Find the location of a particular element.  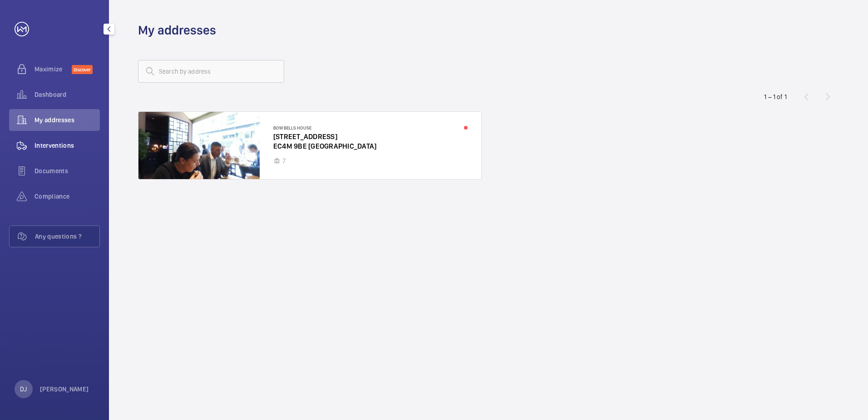

span: Compliance is located at coordinates (68, 196).